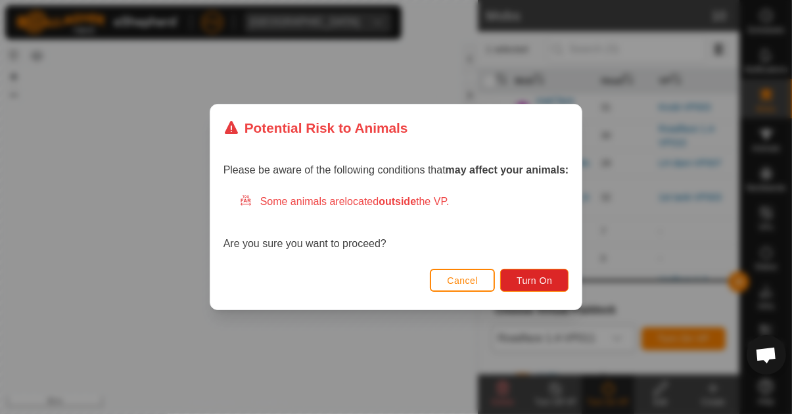 This screenshot has height=414, width=792. Describe the element at coordinates (315, 127) in the screenshot. I see `div: Potential Risk to Animals` at that location.